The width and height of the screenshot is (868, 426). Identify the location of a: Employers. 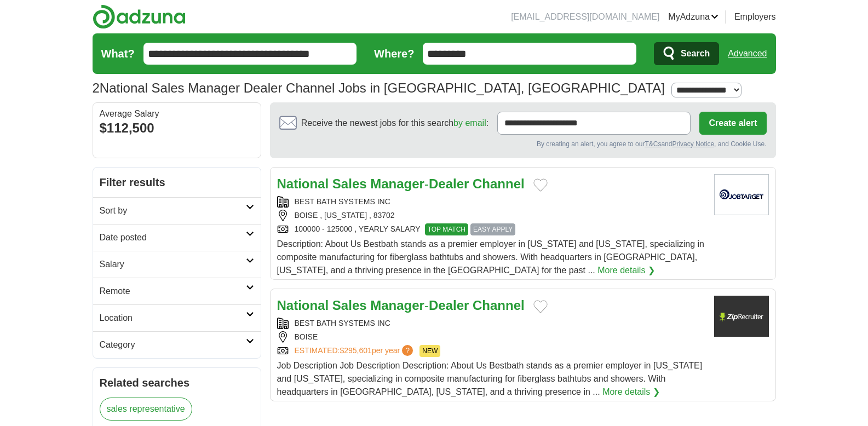
(755, 17).